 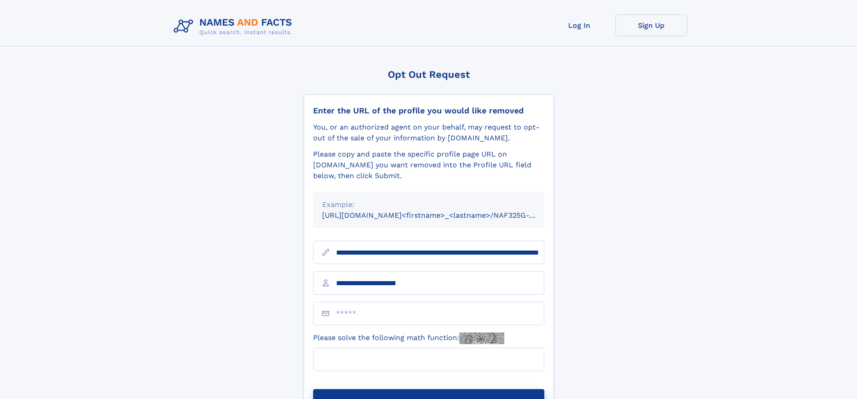 What do you see at coordinates (429, 111) in the screenshot?
I see `div: Enter the URL of the profile you would like removed` at bounding box center [429, 111].